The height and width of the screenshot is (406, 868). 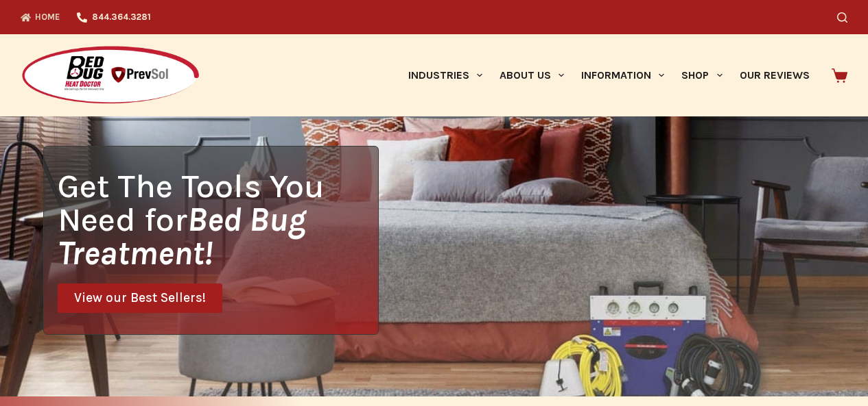 What do you see at coordinates (217, 219) in the screenshot?
I see `h1: Get The Tools You Need for` at bounding box center [217, 219].